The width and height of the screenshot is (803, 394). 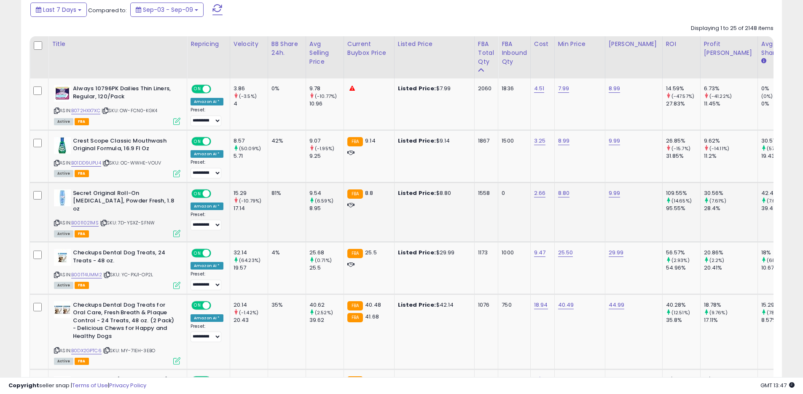 What do you see at coordinates (124, 146) in the screenshot?
I see `b: Crest Scope Classic Mouthwash Original Formula, 16.9 Fl Oz` at bounding box center [124, 146].